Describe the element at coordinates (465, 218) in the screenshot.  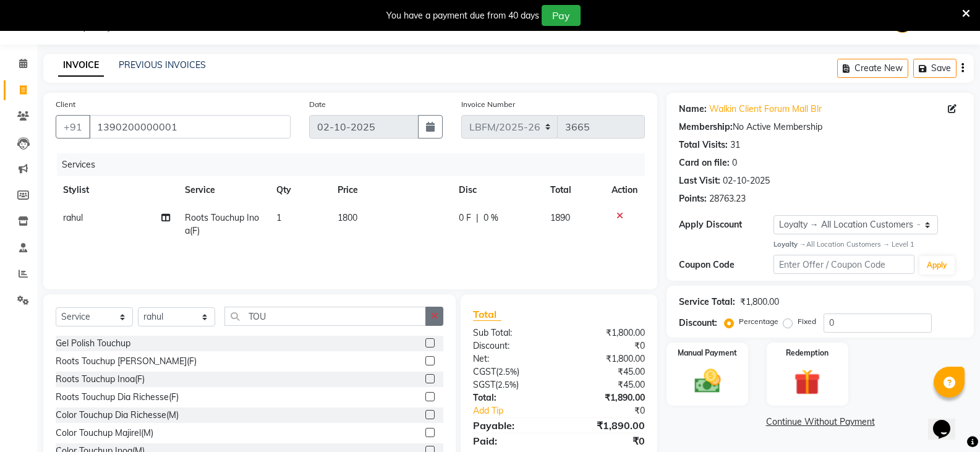
I see `span: 0 F` at that location.